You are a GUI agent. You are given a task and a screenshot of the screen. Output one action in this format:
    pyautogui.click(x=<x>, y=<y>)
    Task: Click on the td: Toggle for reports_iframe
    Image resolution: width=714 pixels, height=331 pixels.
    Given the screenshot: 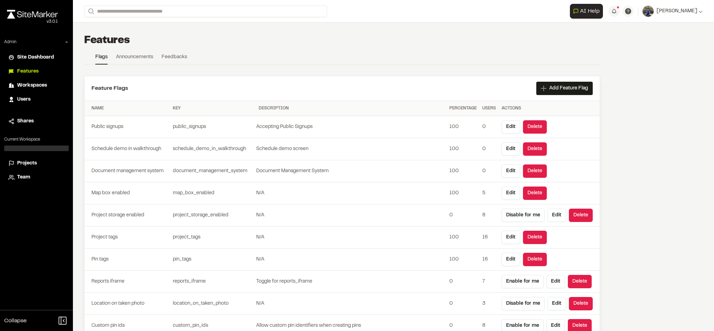 What is the action you would take?
    pyautogui.click(x=351, y=281)
    